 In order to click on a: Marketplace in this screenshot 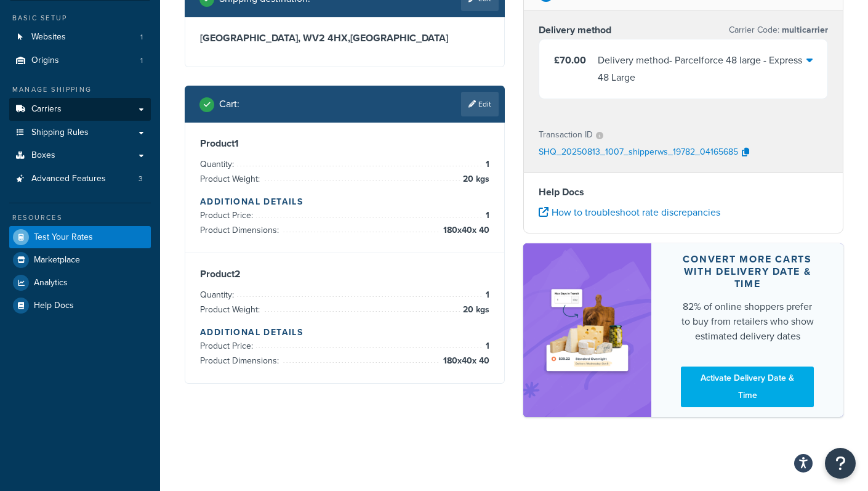, I will do `click(80, 260)`.